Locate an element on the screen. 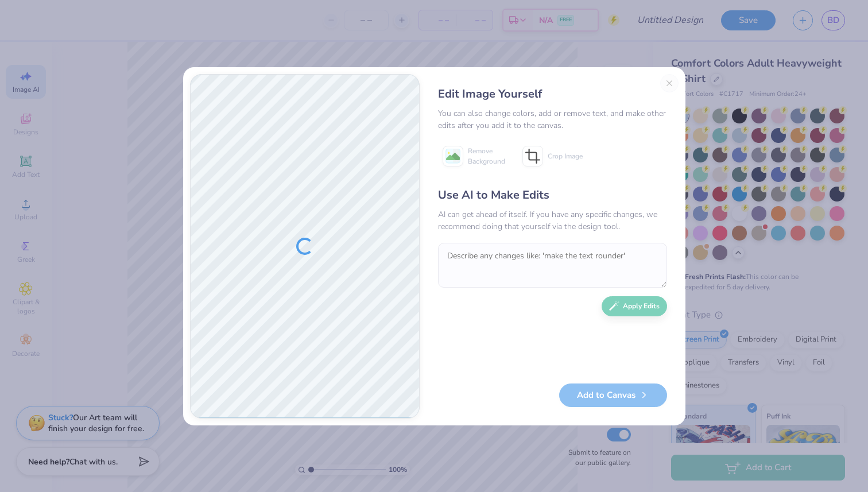 Image resolution: width=868 pixels, height=492 pixels. span: Crop Image is located at coordinates (564, 156).